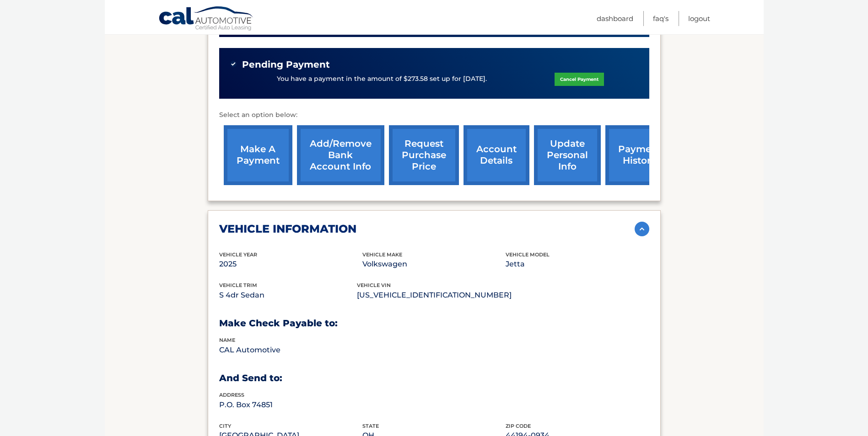  I want to click on a: account details, so click(496, 155).